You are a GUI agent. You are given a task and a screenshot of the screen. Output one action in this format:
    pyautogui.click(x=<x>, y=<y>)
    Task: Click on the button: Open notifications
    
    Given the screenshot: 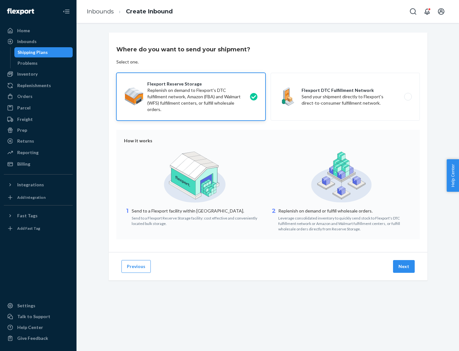 What is the action you would take?
    pyautogui.click(x=427, y=11)
    